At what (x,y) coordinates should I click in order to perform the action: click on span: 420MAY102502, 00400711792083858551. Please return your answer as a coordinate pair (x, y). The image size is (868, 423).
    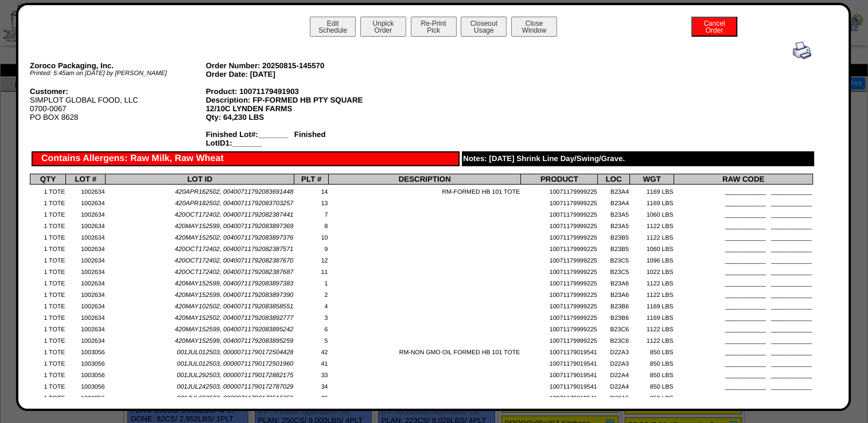
    Looking at the image, I should click on (234, 307).